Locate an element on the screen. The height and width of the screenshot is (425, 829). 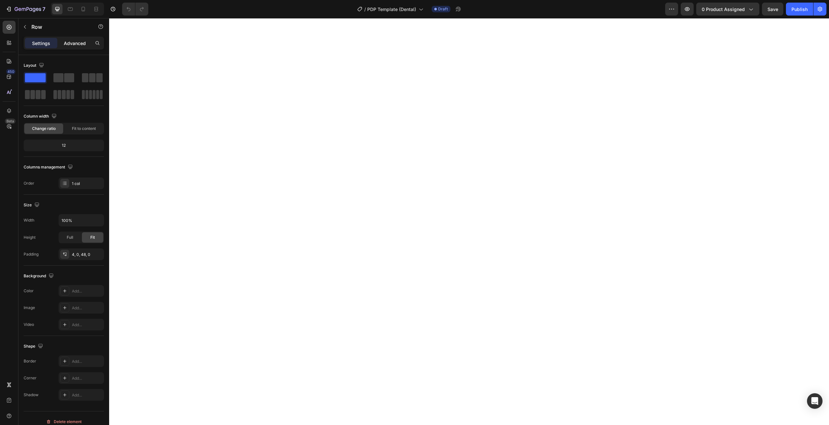
span: 0 product assigned is located at coordinates (723, 9).